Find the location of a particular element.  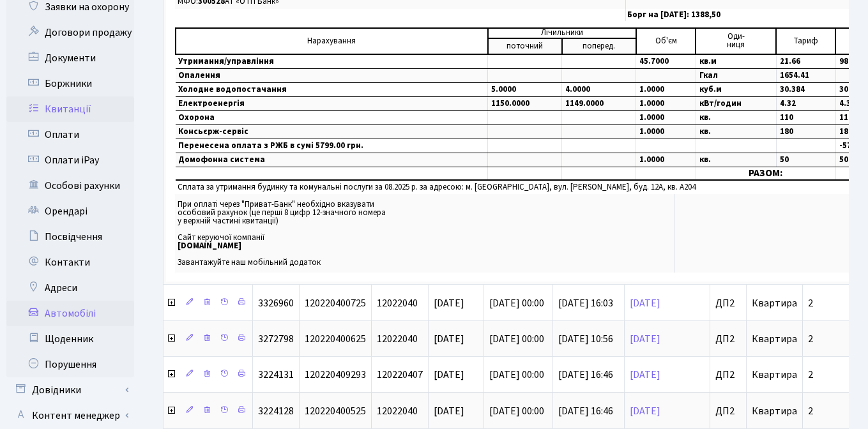

span: 120220407 is located at coordinates (400, 375).